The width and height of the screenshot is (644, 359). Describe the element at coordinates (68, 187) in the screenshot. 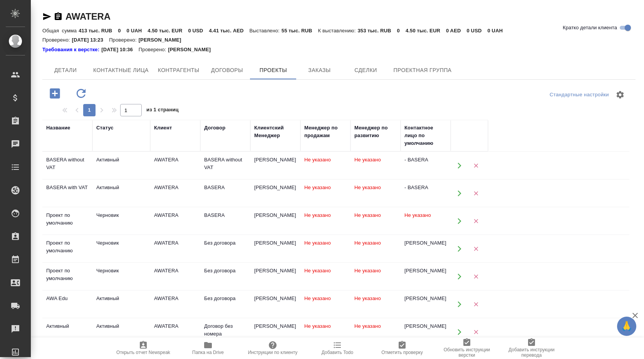

I see `div: BASERA with VAT` at that location.